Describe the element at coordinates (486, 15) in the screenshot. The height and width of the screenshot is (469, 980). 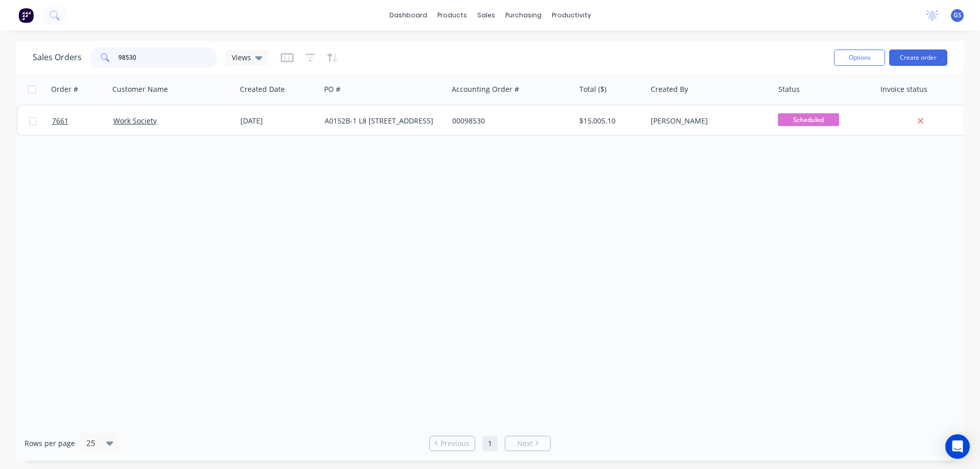
I see `div: sales` at that location.